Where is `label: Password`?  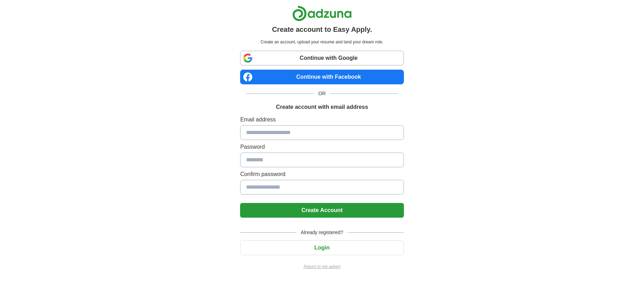
label: Password is located at coordinates (322, 147).